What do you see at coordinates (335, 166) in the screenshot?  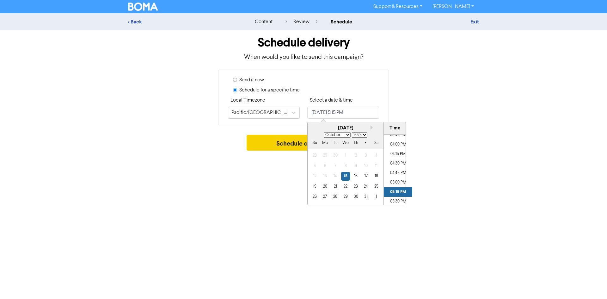 I see `div: day-7` at bounding box center [335, 166].